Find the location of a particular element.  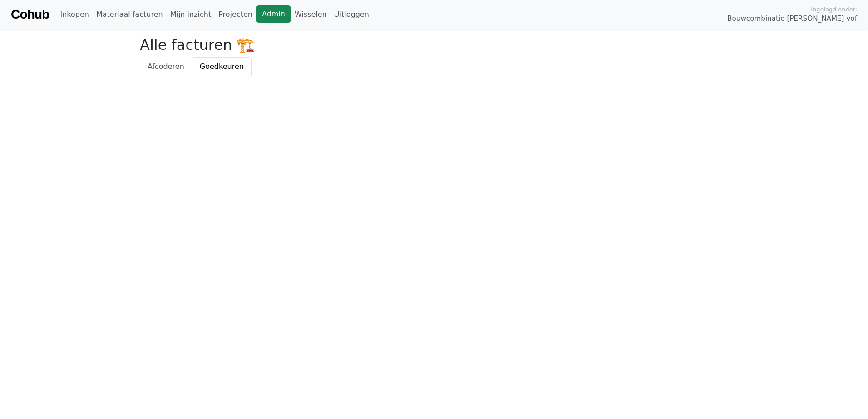

a: Mijn inzicht is located at coordinates (191, 15).